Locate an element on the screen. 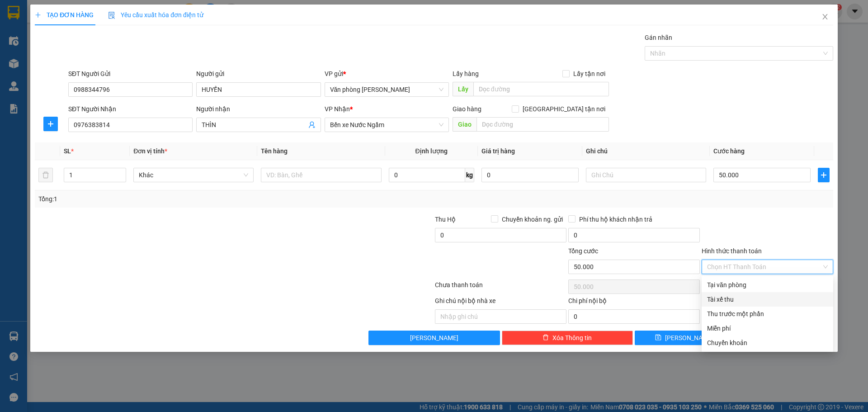  img: icon is located at coordinates (112, 16).